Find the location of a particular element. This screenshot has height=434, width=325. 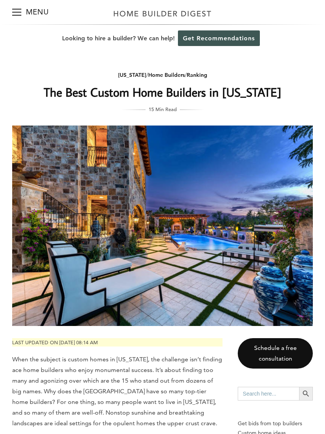

input: Search here... is located at coordinates (268, 394).